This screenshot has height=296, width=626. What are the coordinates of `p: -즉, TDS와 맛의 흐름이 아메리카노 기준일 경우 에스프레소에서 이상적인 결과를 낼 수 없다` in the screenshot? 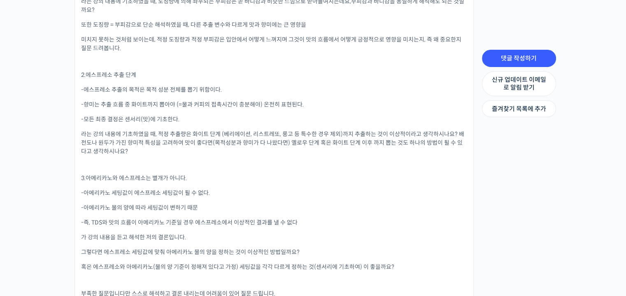 It's located at (274, 223).